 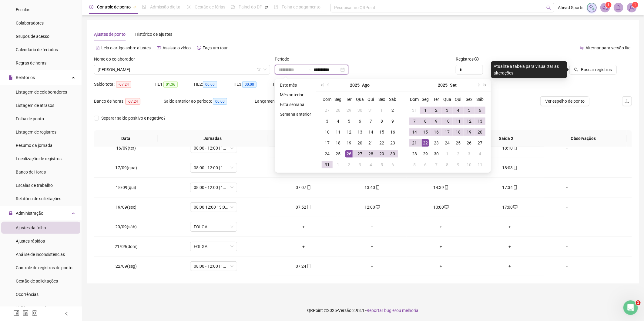 I want to click on span: Localização de registros, so click(x=38, y=159).